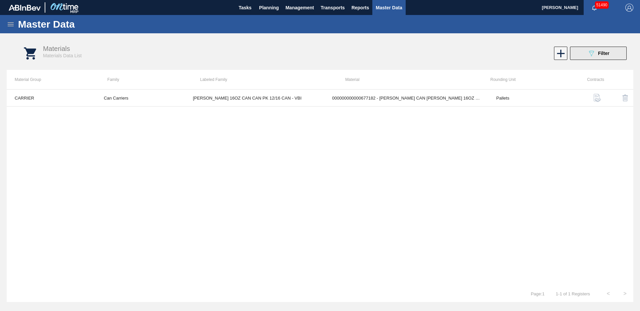  What do you see at coordinates (245, 8) in the screenshot?
I see `span: Tasks` at bounding box center [245, 8].